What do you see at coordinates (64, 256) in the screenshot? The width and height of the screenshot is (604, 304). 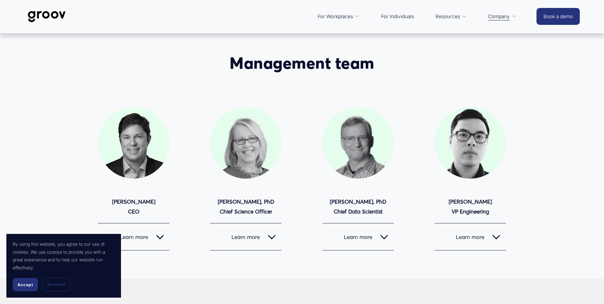 I see `p: By using this website, you agree to our use of cookies. We use cookies to provide you with a grea...` at bounding box center [64, 256].